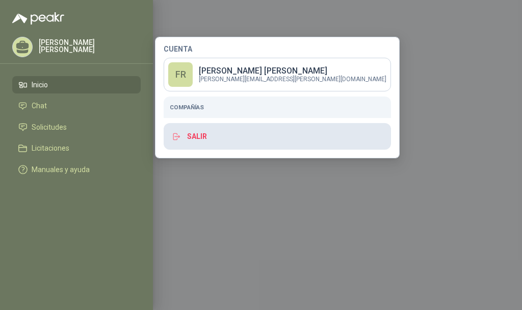  Describe the element at coordinates (77, 148) in the screenshot. I see `a: Licitaciones` at that location.